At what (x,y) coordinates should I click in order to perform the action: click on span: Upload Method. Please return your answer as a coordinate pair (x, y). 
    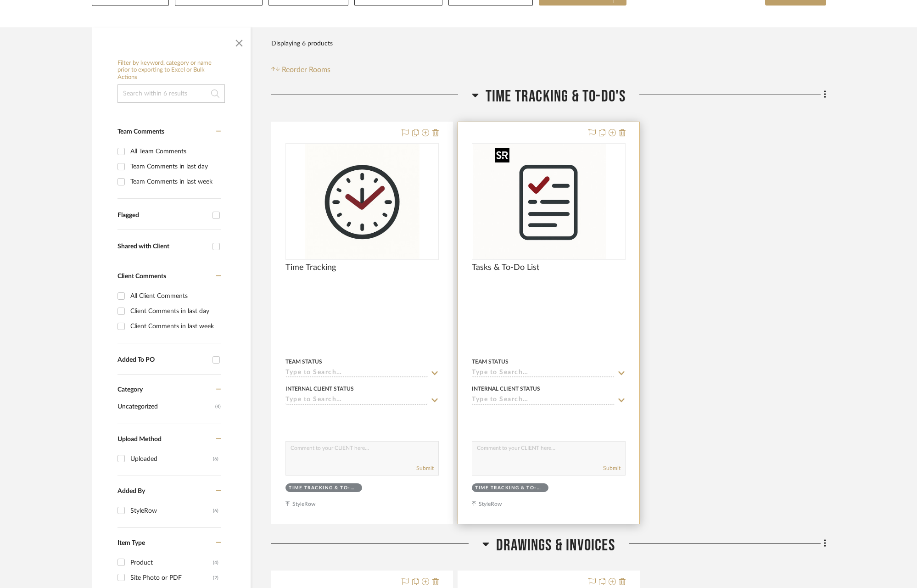
    Looking at the image, I should click on (139, 439).